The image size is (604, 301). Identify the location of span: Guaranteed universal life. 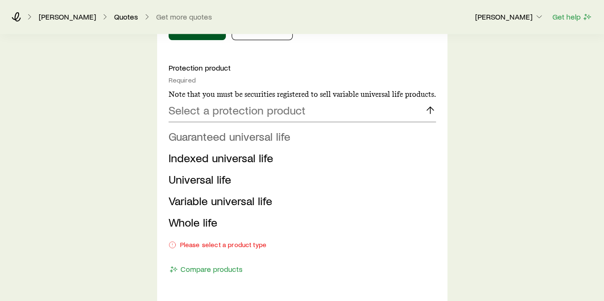
(229, 136).